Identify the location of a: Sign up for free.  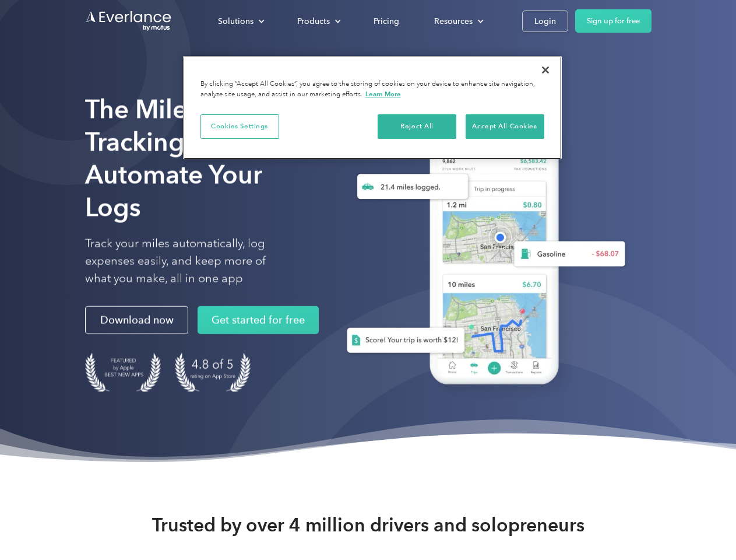
(613, 21).